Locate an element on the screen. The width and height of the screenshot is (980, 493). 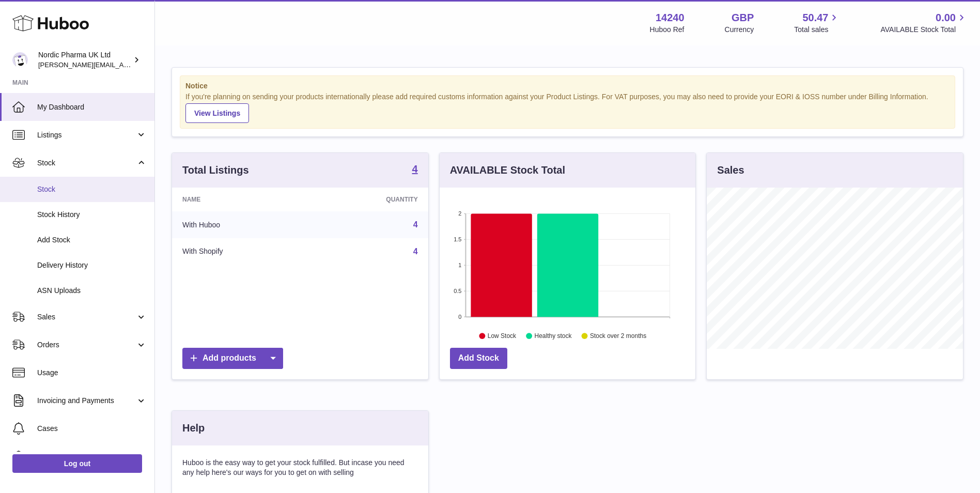
p: Huboo is the easy way to get your stock fulfilled. But incase you need any help here's our ways f... is located at coordinates (300, 468).